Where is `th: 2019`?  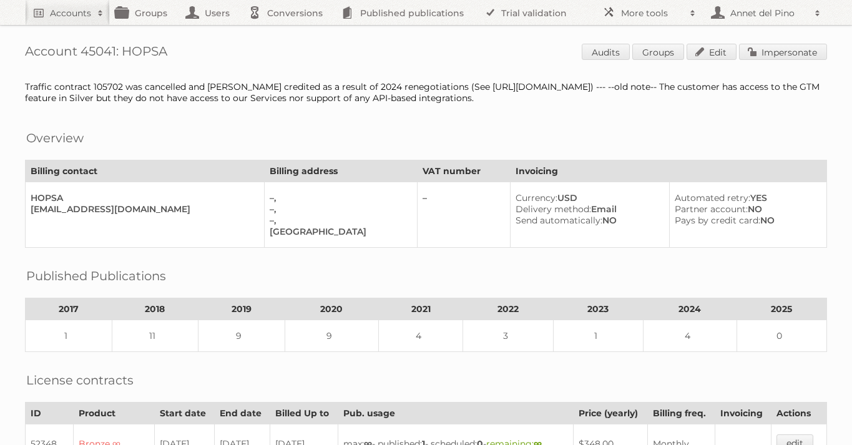
th: 2019 is located at coordinates (242, 309).